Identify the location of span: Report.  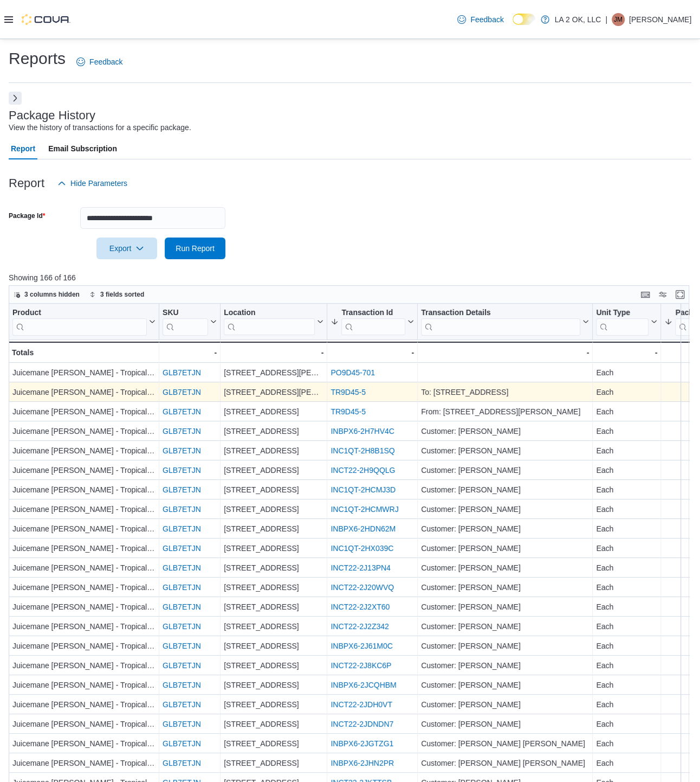
(23, 149).